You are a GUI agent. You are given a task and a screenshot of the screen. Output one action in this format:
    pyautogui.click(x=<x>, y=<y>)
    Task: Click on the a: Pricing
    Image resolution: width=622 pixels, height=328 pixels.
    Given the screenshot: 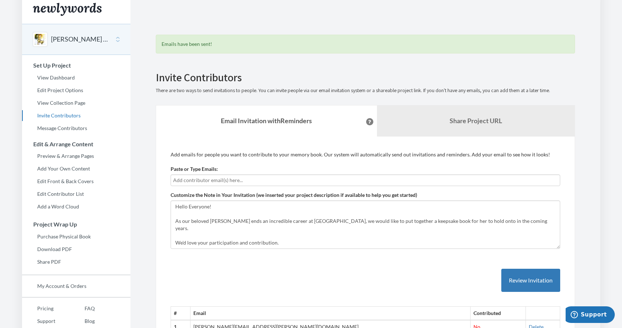 What is the action you would take?
    pyautogui.click(x=46, y=309)
    